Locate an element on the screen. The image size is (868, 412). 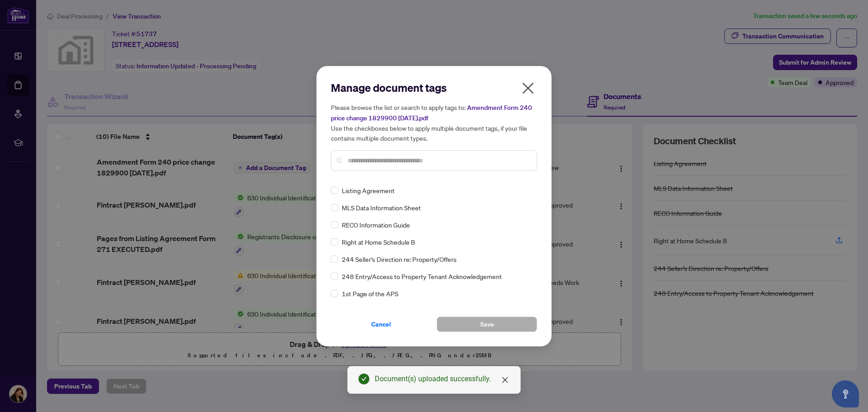
span: check-circle is located at coordinates (364, 379).